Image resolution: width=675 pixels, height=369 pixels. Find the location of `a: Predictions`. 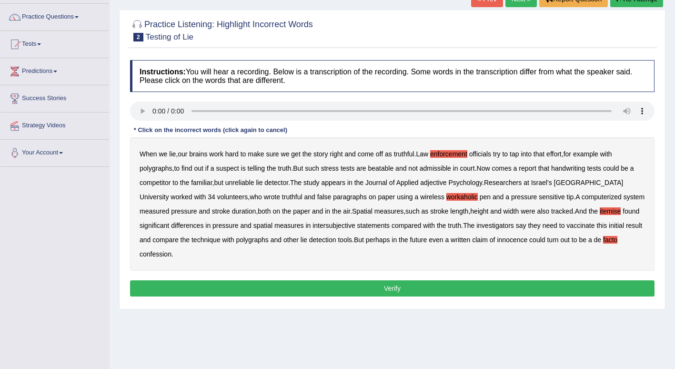

a: Predictions is located at coordinates (55, 70).